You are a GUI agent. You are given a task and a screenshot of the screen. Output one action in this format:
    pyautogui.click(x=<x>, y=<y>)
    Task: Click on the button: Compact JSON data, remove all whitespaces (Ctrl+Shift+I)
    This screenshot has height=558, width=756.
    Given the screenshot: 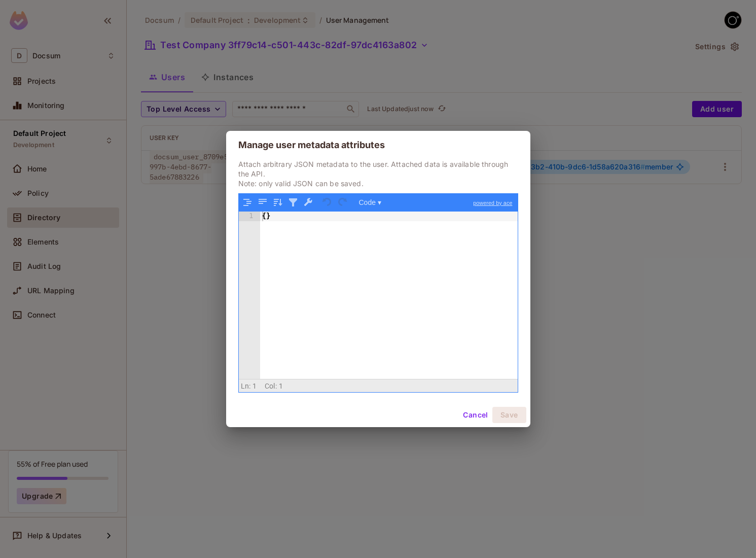 What is the action you would take?
    pyautogui.click(x=262, y=202)
    